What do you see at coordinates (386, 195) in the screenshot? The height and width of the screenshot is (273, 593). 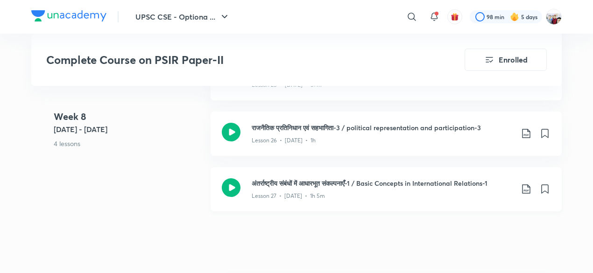 I see `a: अंतर्राष्ट्रीय संबंधों में आधारभूत संकल्पनाएँ-1 / Basic Concepts in International Relations-1Less...` at bounding box center [386, 195].